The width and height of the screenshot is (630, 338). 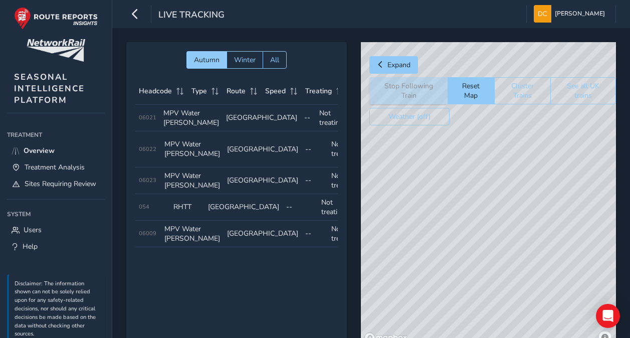 I want to click on span: 06022, so click(x=147, y=149).